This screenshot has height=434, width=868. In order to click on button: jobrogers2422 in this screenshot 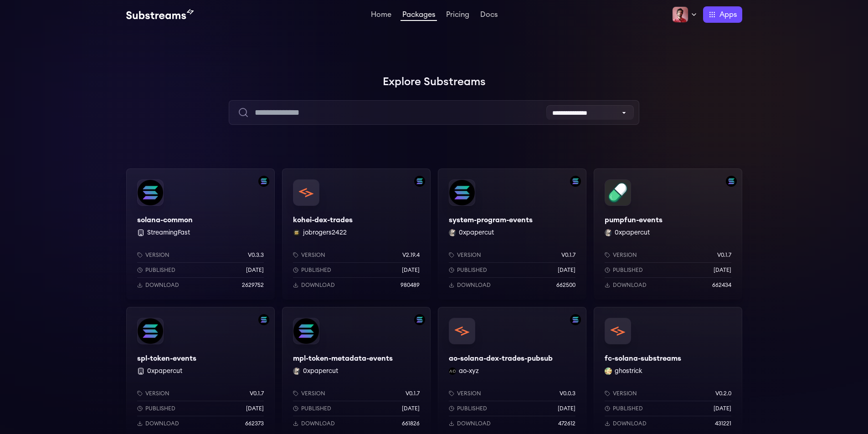, I will do `click(325, 233)`.